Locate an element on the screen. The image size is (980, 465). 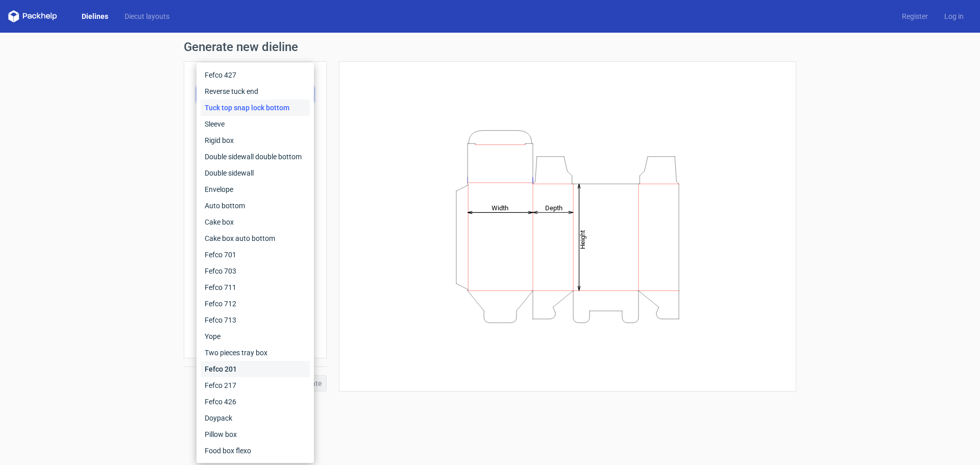
div: Rigid box is located at coordinates (255, 140).